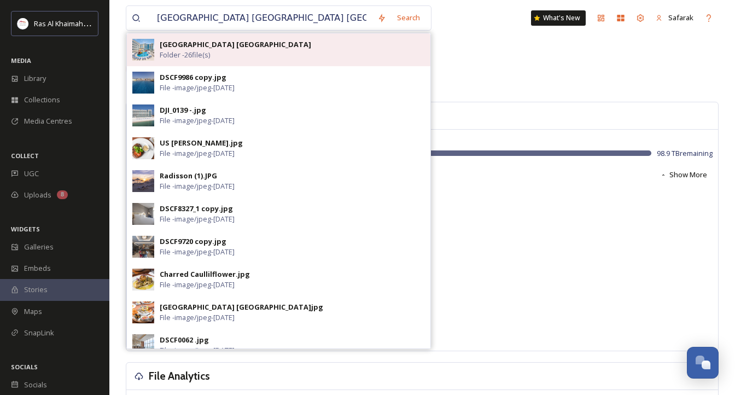  Describe the element at coordinates (38, 195) in the screenshot. I see `span: Uploads` at that location.